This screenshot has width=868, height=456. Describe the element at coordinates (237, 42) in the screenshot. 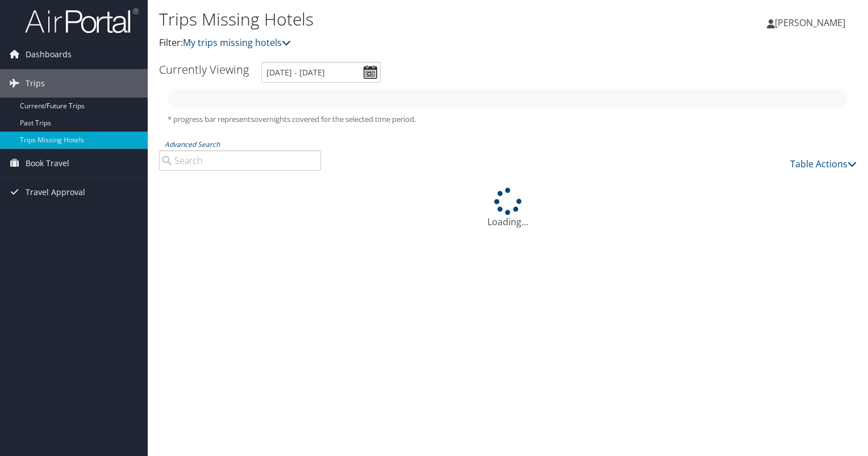

I see `a: My trips missing hotels` at that location.